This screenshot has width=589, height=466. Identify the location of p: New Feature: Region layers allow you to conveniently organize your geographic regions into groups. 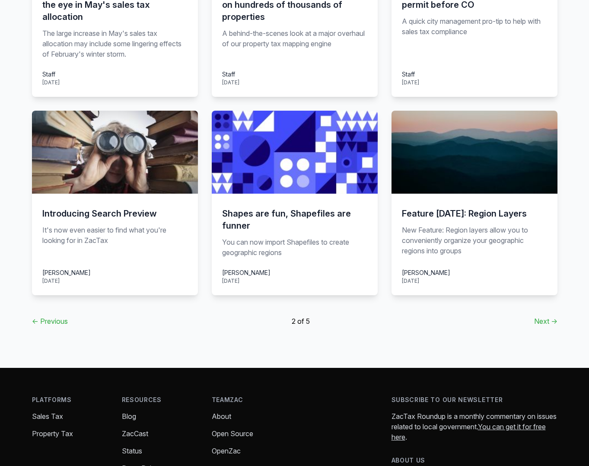
(475, 241).